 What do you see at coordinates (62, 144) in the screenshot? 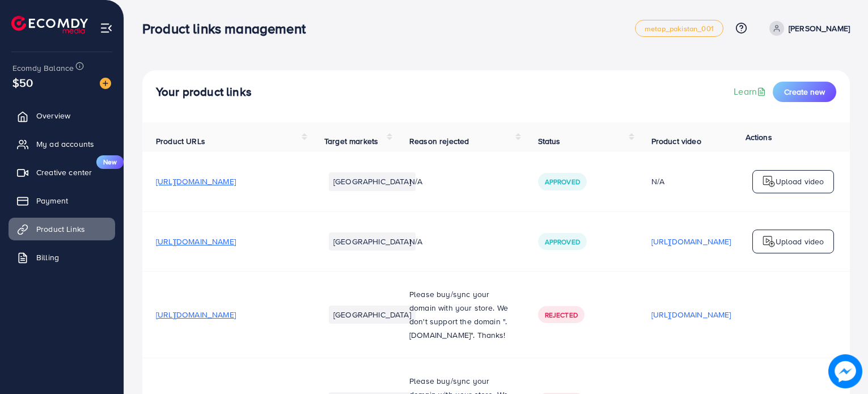
I see `a: My ad accounts` at bounding box center [62, 144].